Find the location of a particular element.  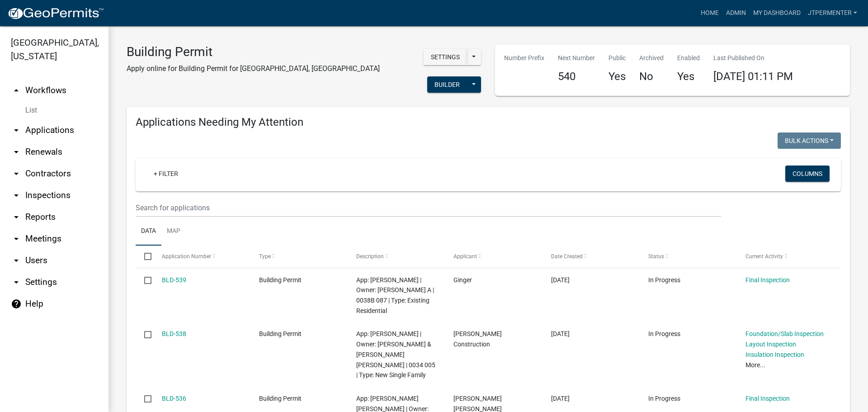

p: Next Number is located at coordinates (577, 58).